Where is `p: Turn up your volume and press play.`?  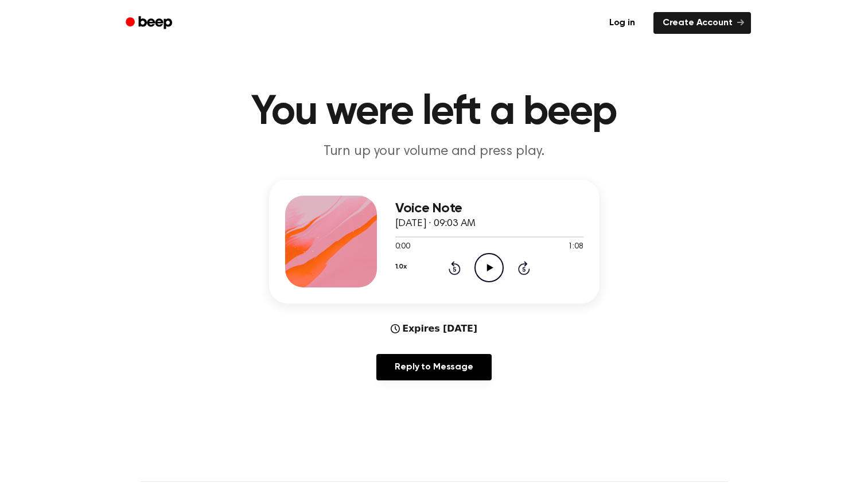 p: Turn up your volume and press play. is located at coordinates (434, 151).